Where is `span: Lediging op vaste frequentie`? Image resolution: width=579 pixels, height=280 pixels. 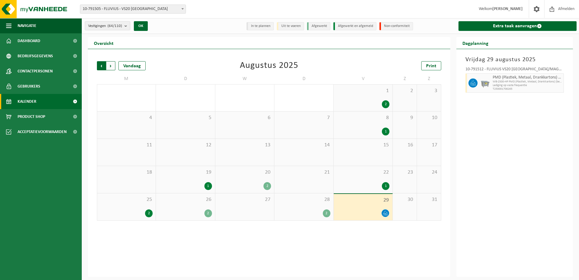
span: Lediging op vaste frequentie is located at coordinates (527, 85).